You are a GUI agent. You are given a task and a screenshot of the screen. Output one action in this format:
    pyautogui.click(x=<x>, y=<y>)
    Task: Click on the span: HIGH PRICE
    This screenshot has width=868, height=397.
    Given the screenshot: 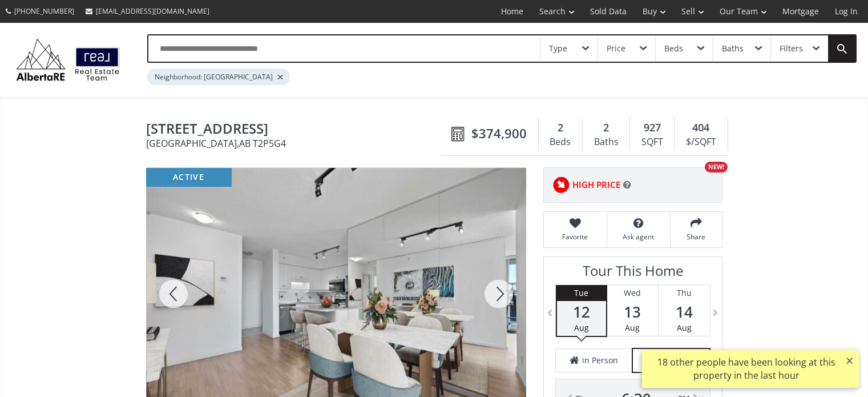 What is the action you would take?
    pyautogui.click(x=597, y=185)
    